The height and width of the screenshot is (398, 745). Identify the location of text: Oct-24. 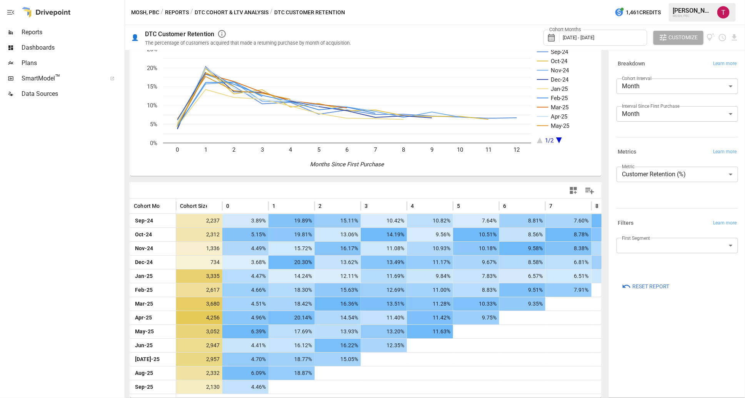
(559, 61).